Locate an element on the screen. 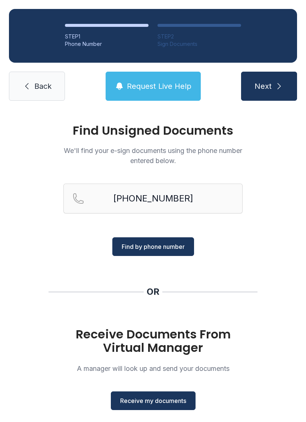  span: Back is located at coordinates (43, 86).